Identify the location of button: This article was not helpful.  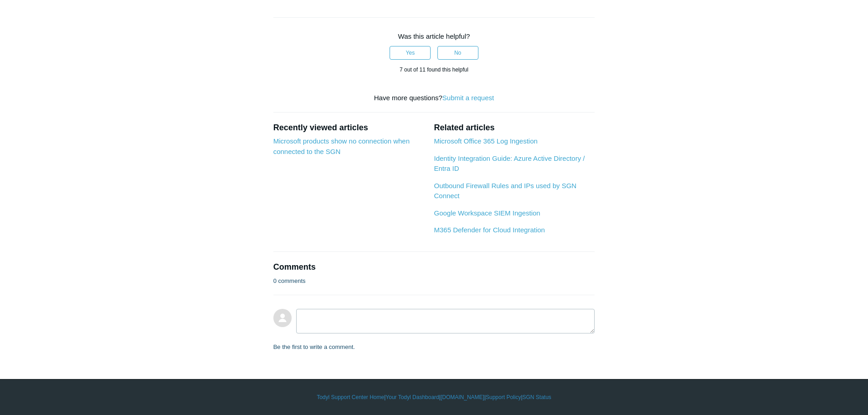
(458, 53).